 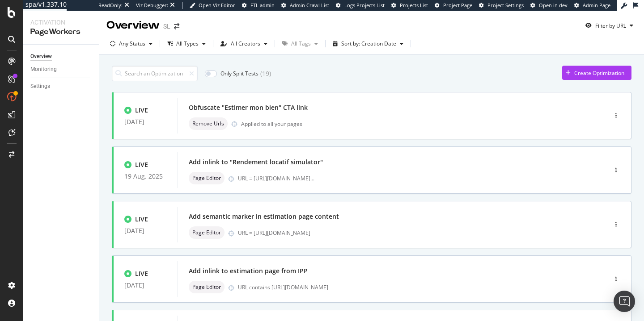 I want to click on a: Admin Page, so click(x=592, y=5).